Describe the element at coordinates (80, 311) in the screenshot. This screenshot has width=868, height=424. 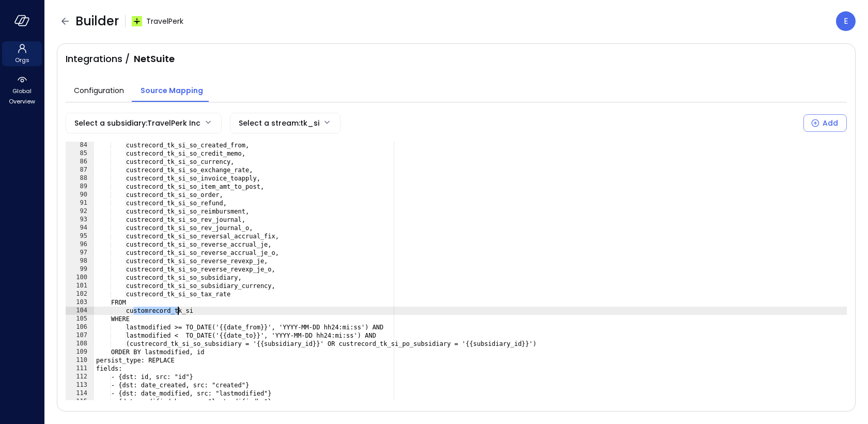
I see `div: 104` at that location.